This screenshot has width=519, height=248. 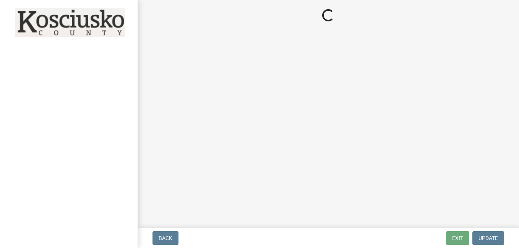 I want to click on span: Back, so click(x=165, y=238).